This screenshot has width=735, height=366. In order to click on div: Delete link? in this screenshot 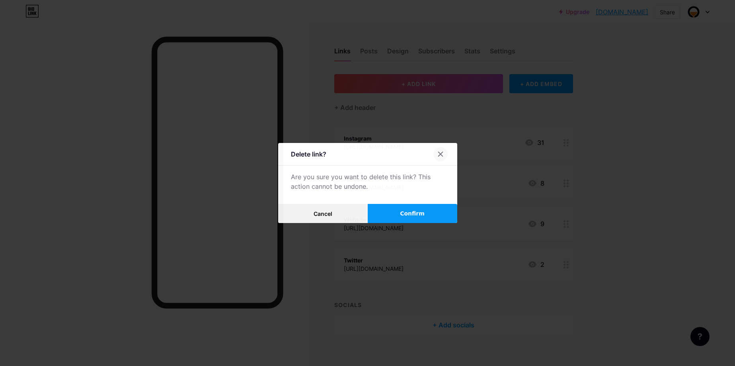, I will do `click(309, 154)`.